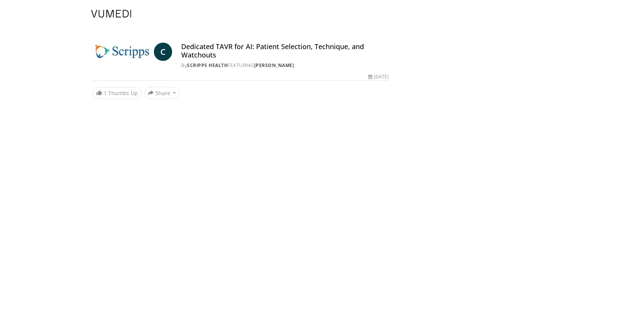 The width and height of the screenshot is (644, 319). Describe the element at coordinates (117, 92) in the screenshot. I see `a: 1 Thumbs Up` at that location.